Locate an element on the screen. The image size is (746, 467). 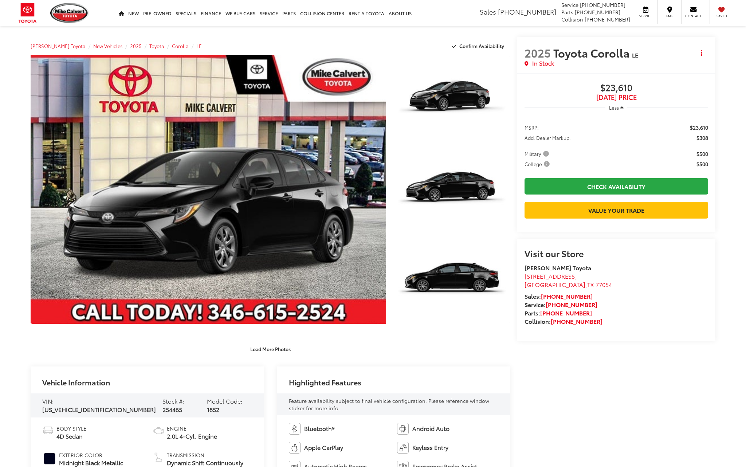
span: Keyless Entry is located at coordinates (430, 447).